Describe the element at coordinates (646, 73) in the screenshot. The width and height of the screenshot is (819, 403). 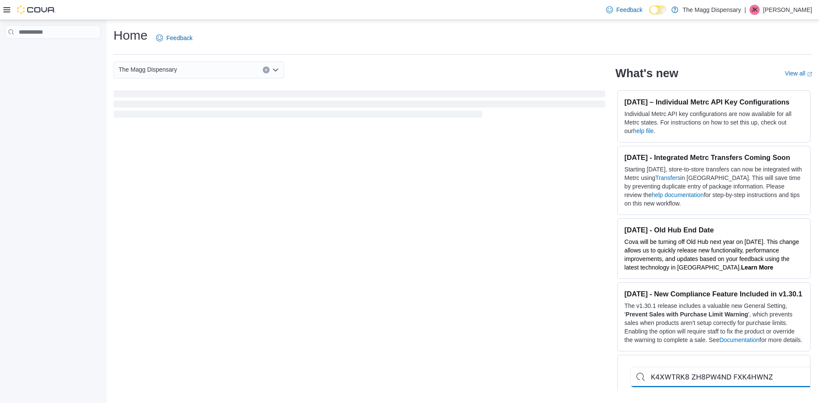
I see `h2: What's new` at that location.